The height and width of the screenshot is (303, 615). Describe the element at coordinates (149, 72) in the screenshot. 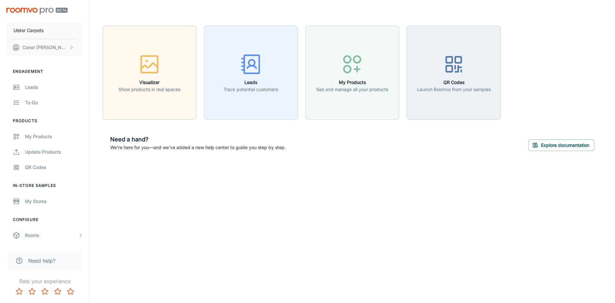

I see `button: VisualizerShow products in real spaces` at that location.